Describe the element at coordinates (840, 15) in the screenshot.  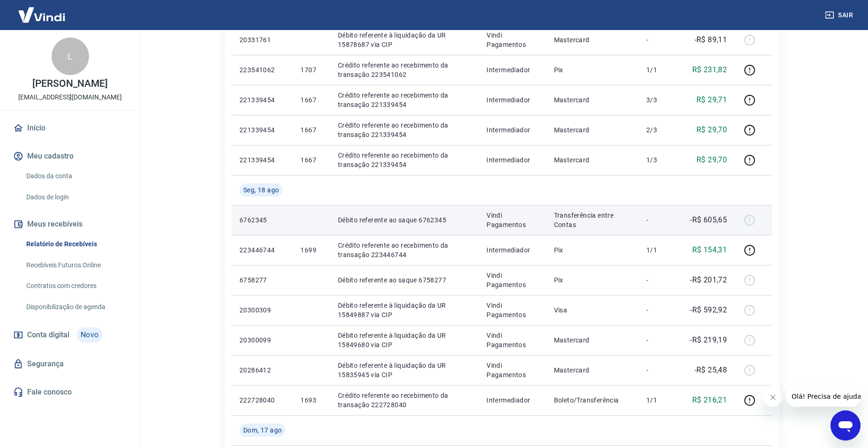
I see `button: Sair` at that location.